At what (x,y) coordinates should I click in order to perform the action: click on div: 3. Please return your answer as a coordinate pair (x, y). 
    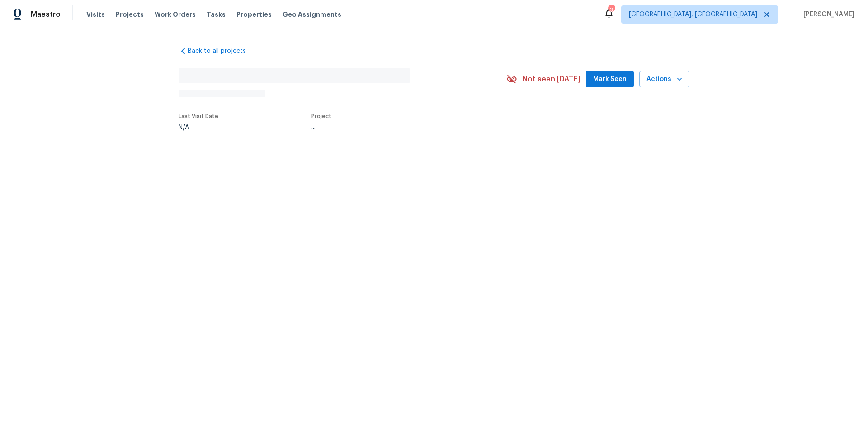
    Looking at the image, I should click on (611, 10).